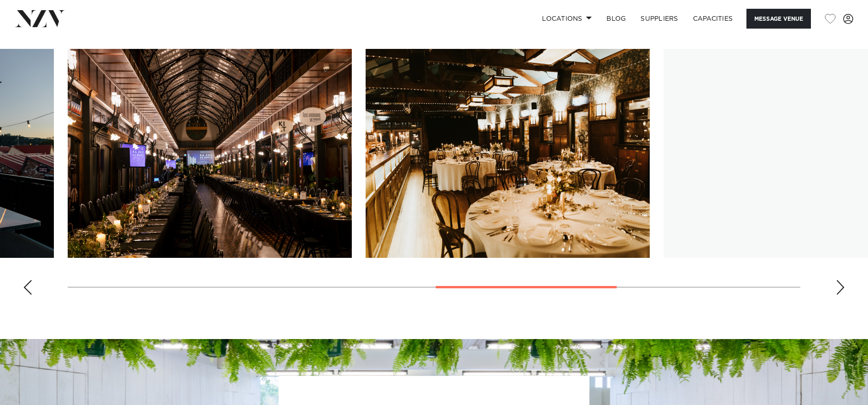  Describe the element at coordinates (209, 153) in the screenshot. I see `swiper-slide: 6 / 10` at that location.